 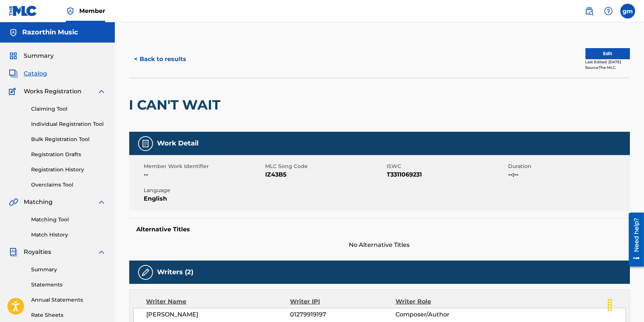 I want to click on a: Statements, so click(x=69, y=285).